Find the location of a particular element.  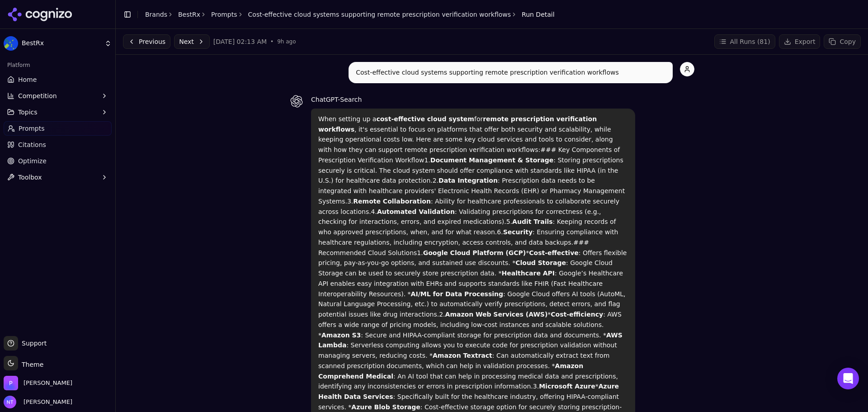

strong: Microsoft Azure is located at coordinates (567, 386).